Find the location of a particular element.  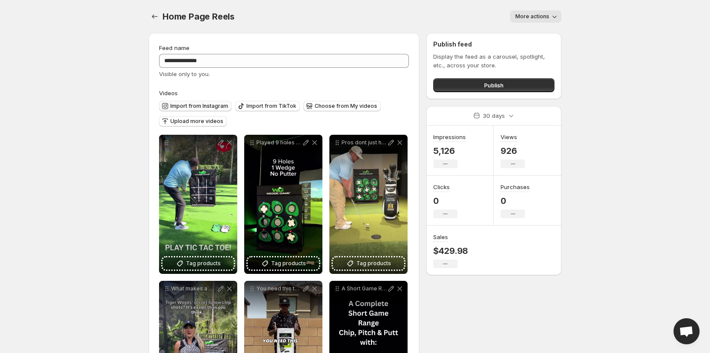

a: Open chat is located at coordinates (686, 331).